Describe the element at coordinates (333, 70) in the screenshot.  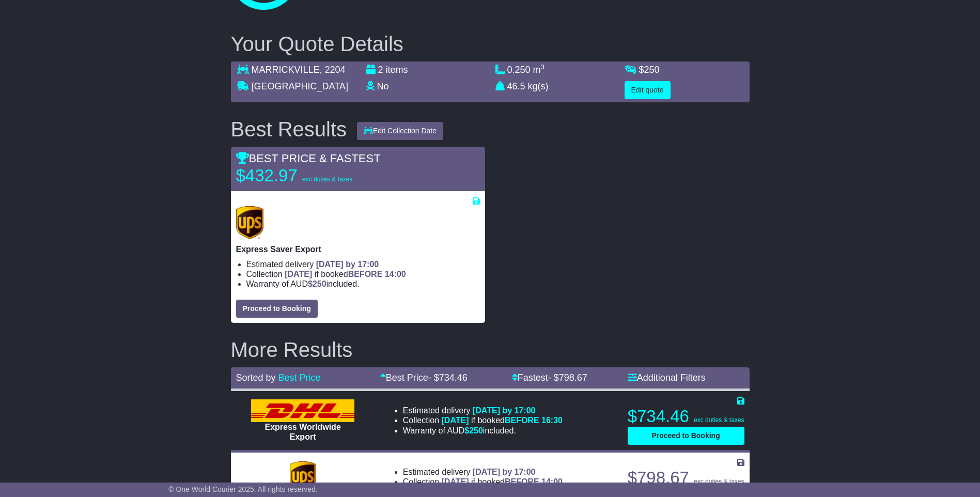
I see `span: , 2204` at that location.